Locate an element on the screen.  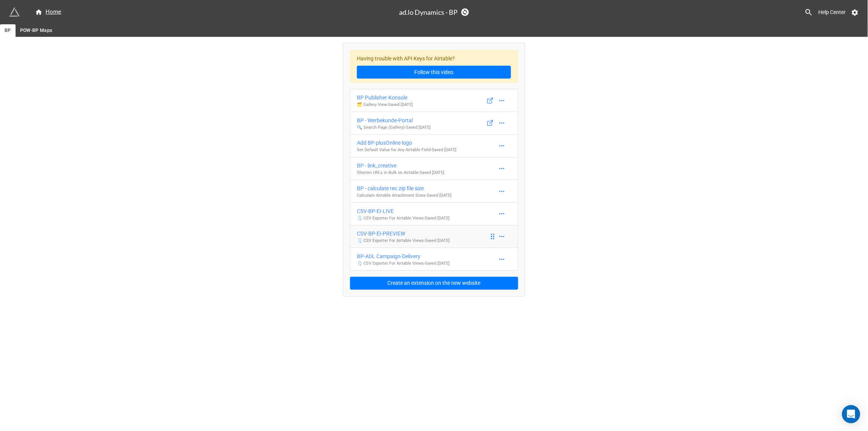
a: Home is located at coordinates (48, 13).